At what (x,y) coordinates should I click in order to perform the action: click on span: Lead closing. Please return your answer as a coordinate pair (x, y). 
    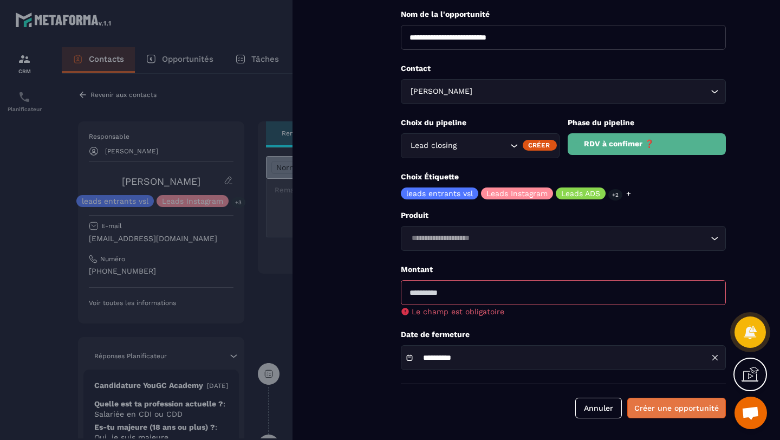
    Looking at the image, I should click on (433, 146).